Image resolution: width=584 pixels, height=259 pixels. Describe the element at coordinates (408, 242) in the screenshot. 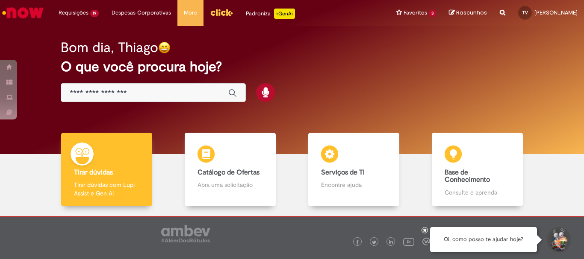

I see `img: logo_footer_youtube.png` at that location.